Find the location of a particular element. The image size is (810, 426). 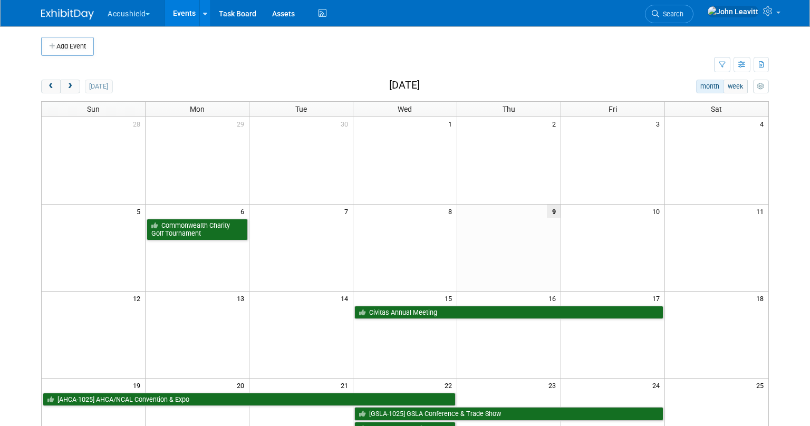

span: Sun is located at coordinates (93, 109).